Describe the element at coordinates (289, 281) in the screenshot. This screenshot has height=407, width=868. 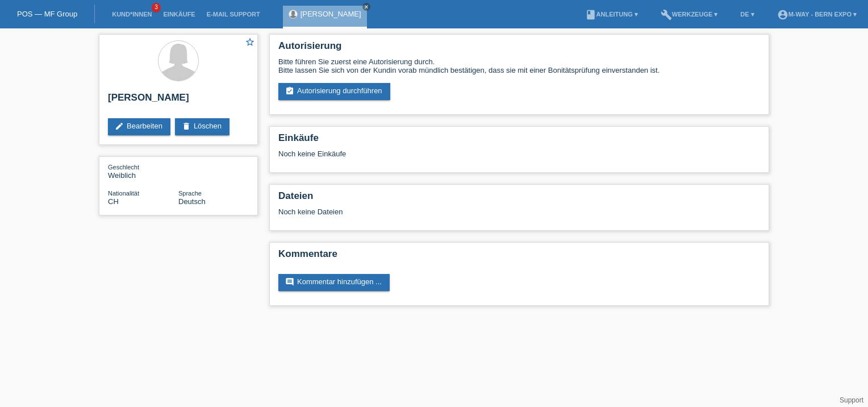
I see `i: comment` at that location.